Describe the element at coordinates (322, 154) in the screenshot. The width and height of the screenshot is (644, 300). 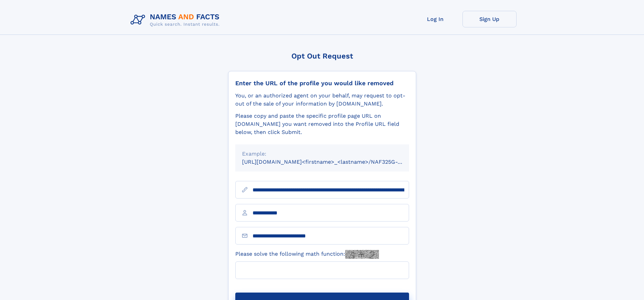
I see `div: Example:` at that location.